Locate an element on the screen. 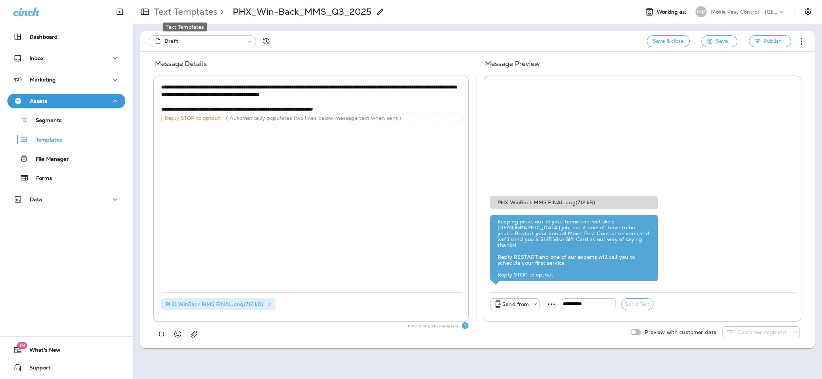 Image resolution: width=822 pixels, height=379 pixels. h5: Message Details is located at coordinates (311, 67).